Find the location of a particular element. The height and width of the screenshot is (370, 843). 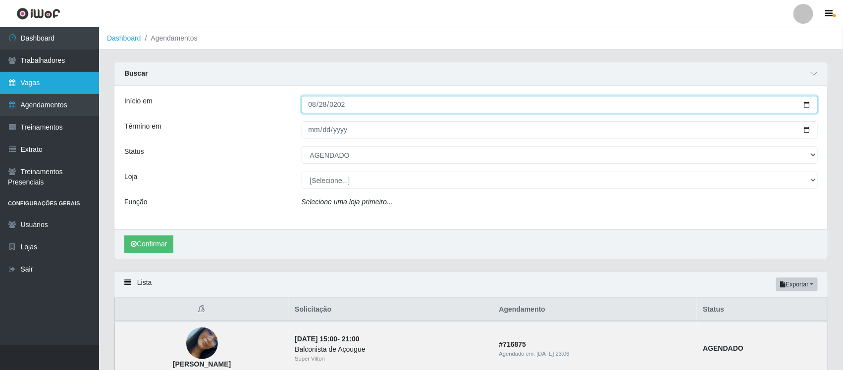

img: CoreUI Logo is located at coordinates (38, 13).